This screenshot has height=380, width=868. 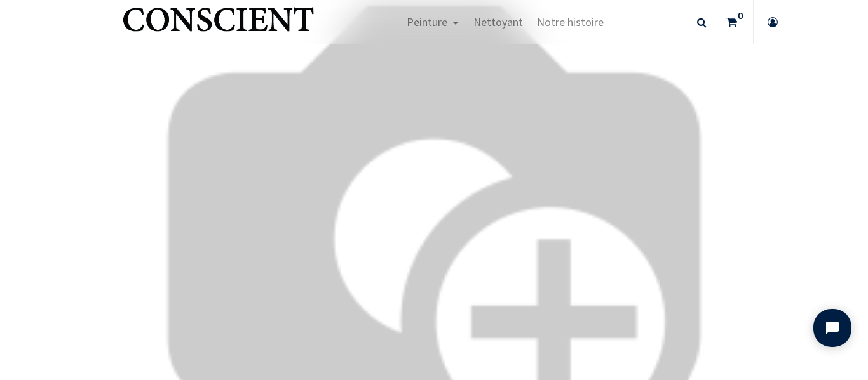 What do you see at coordinates (570, 22) in the screenshot?
I see `span: Notre histoire` at bounding box center [570, 22].